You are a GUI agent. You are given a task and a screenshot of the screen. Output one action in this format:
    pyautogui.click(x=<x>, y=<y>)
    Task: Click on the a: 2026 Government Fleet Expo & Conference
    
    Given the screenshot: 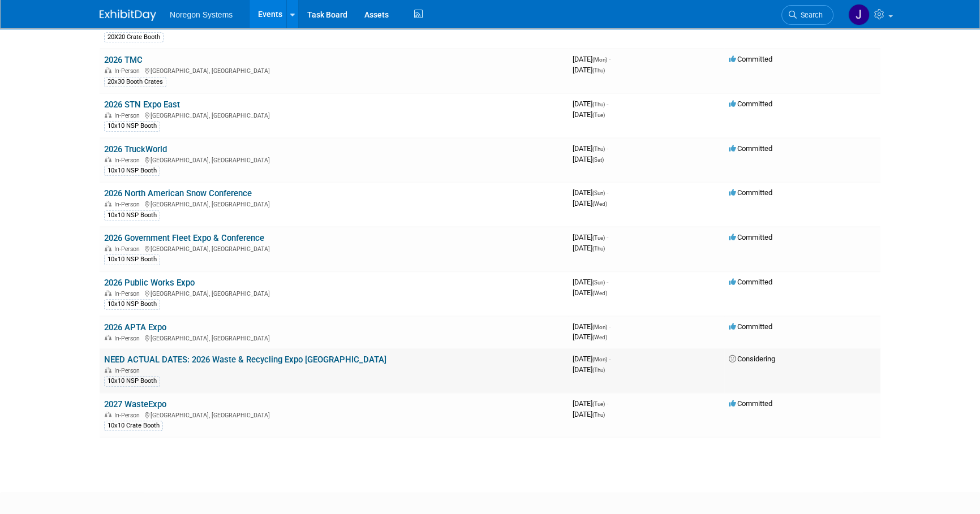 What is the action you would take?
    pyautogui.click(x=184, y=238)
    